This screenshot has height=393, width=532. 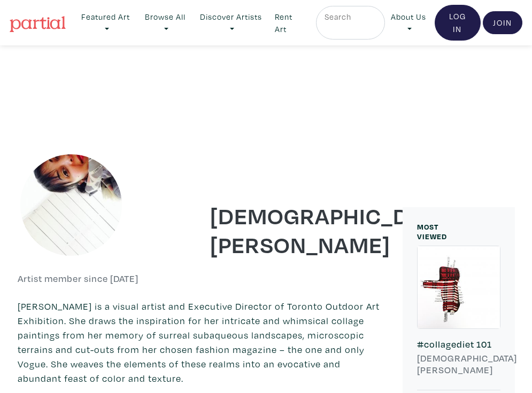 I want to click on a: Rent Art, so click(x=289, y=23).